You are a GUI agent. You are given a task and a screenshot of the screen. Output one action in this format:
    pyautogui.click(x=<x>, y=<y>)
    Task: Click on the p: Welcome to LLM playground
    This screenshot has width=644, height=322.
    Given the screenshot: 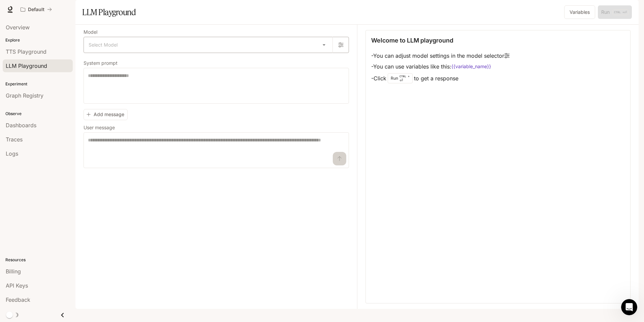 What is the action you would take?
    pyautogui.click(x=412, y=40)
    